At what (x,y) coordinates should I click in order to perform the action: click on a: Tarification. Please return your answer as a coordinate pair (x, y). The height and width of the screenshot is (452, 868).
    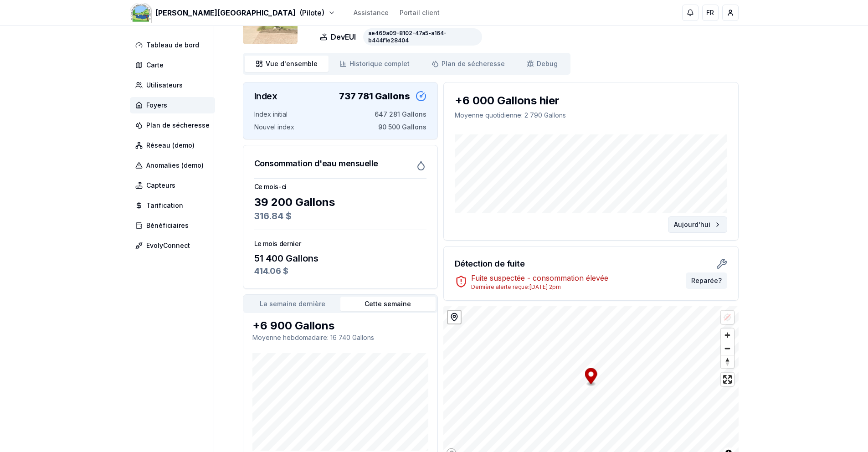
    Looking at the image, I should click on (174, 206).